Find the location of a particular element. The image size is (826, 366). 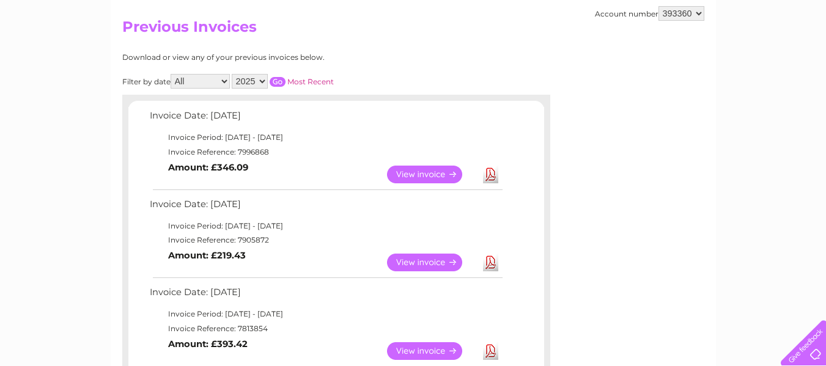

b: Amount: £219.43 is located at coordinates (207, 256).